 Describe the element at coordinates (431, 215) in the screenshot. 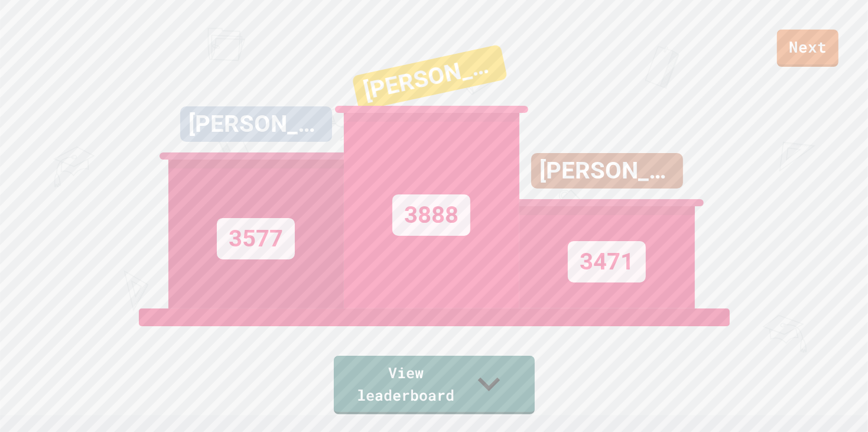

I see `div: 3888` at that location.